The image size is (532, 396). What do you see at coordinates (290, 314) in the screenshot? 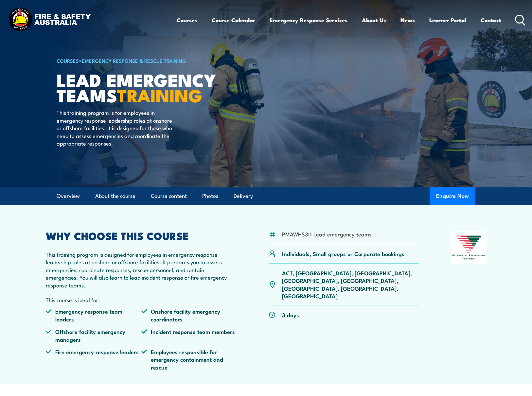
I see `p: 3 days` at bounding box center [290, 314].